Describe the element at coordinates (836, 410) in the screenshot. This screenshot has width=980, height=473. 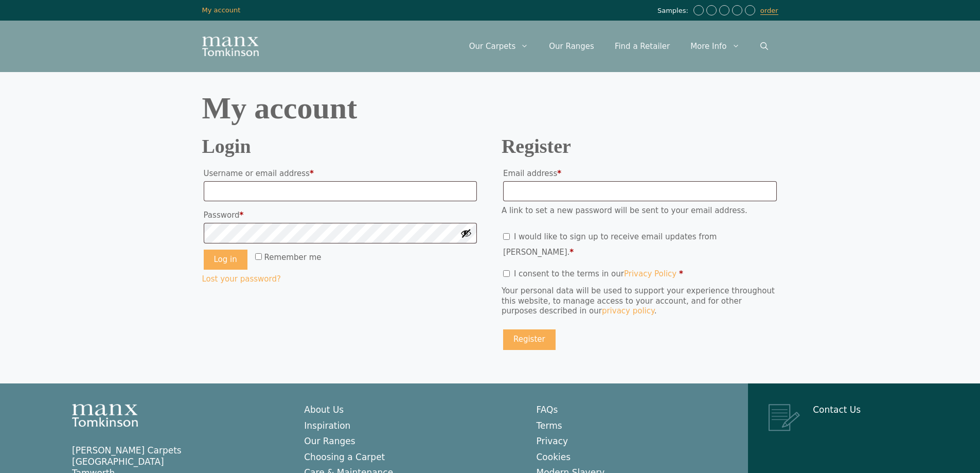
I see `a: Contact Us` at that location.